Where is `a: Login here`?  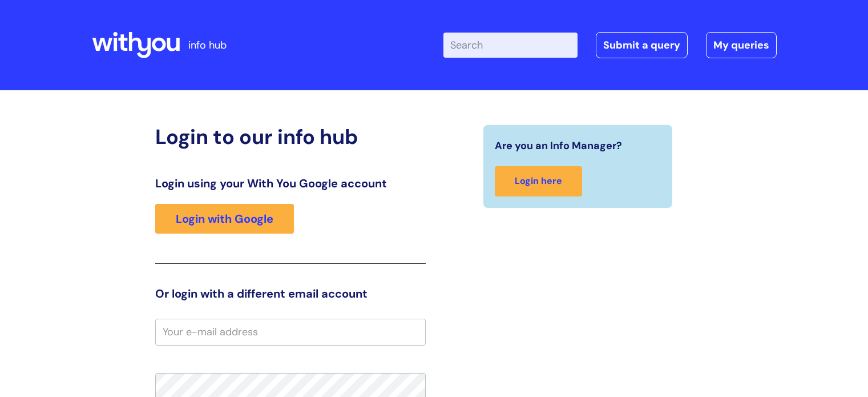 a: Login here is located at coordinates (538, 181).